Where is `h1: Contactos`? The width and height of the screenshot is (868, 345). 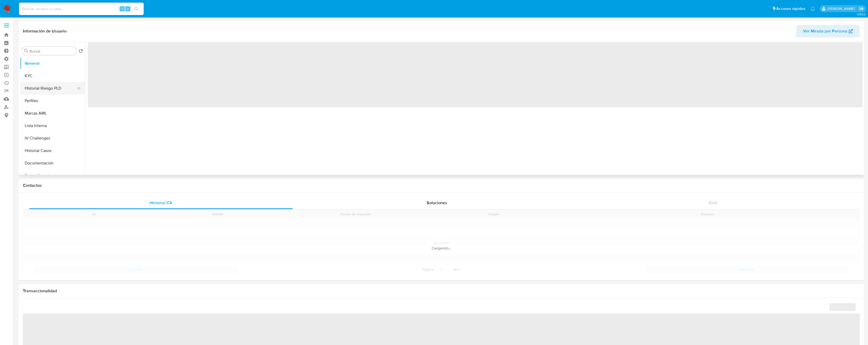
h1: Contactos is located at coordinates (441, 185).